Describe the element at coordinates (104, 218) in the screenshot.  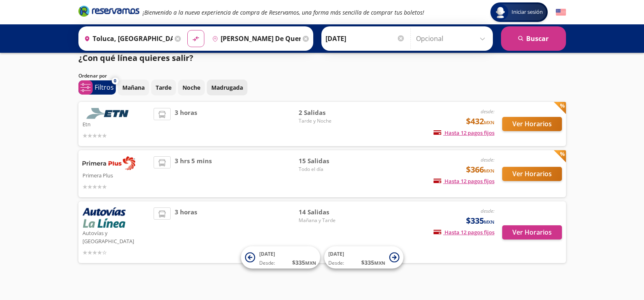
I see `img: Autovías y La Línea` at that location.